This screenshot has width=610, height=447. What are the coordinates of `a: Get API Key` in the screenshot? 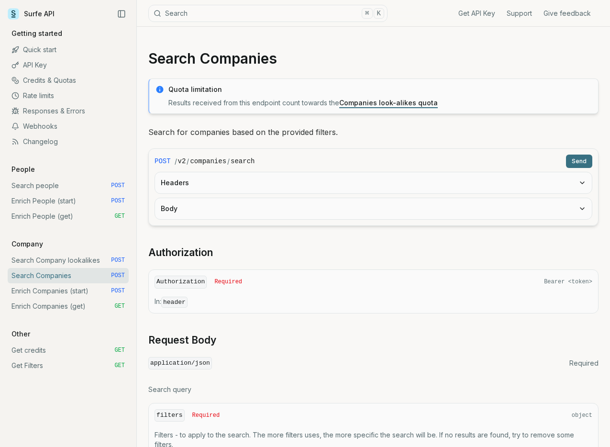 It's located at (476, 13).